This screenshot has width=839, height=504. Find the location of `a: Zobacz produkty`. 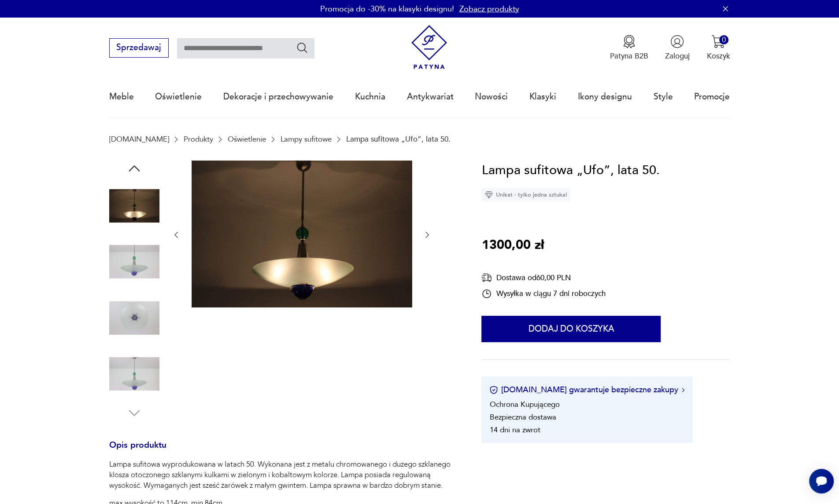

a: Zobacz produkty is located at coordinates (489, 8).